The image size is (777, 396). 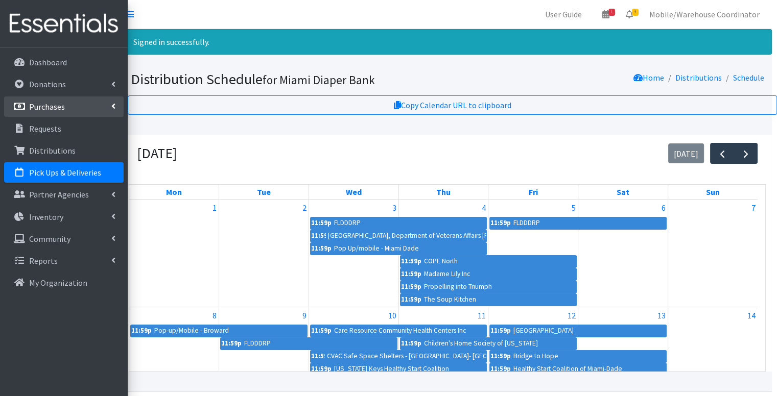 I want to click on p: Pick Ups & Deliveries, so click(x=65, y=173).